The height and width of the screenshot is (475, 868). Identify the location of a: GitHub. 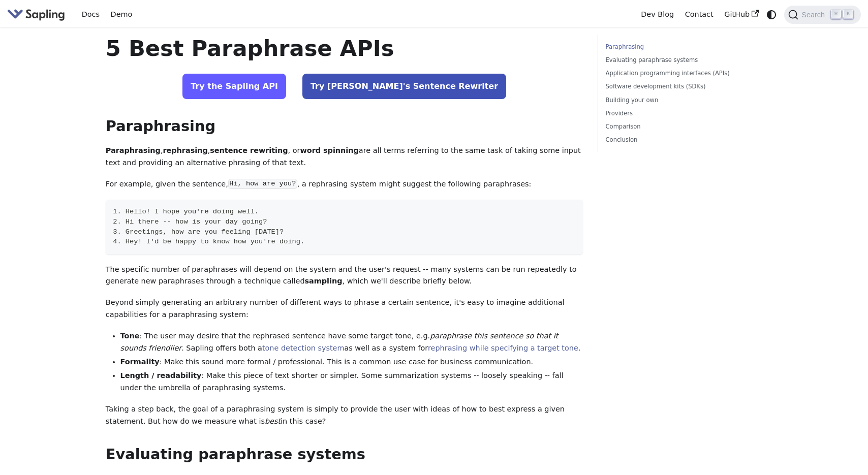
(741, 15).